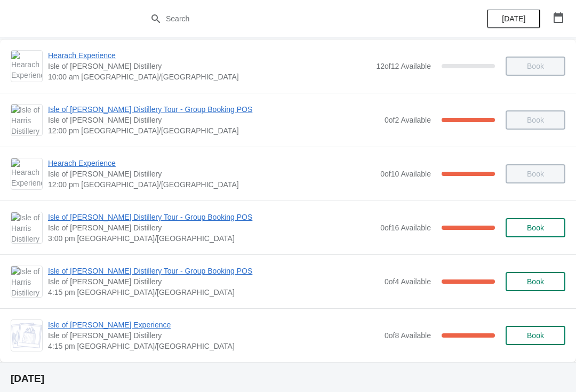  I want to click on span: 0 of 2 Available, so click(407, 120).